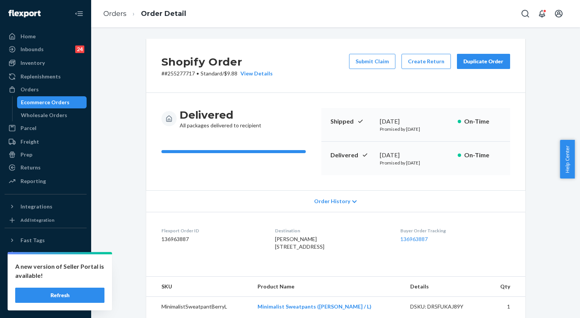 Image resolution: width=580 pixels, height=318 pixels. Describe the element at coordinates (52, 115) in the screenshot. I see `a: Wholesale Orders` at that location.